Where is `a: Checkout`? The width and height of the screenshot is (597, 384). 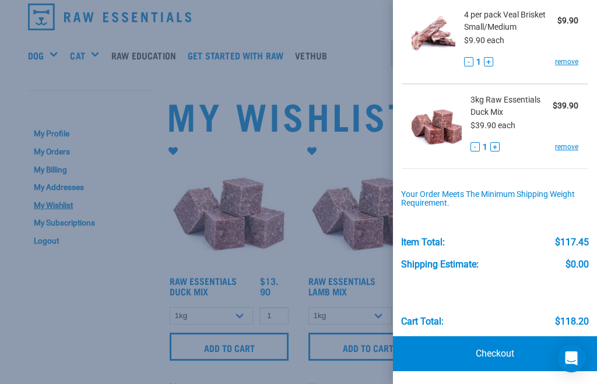
a: Checkout is located at coordinates (495, 354).